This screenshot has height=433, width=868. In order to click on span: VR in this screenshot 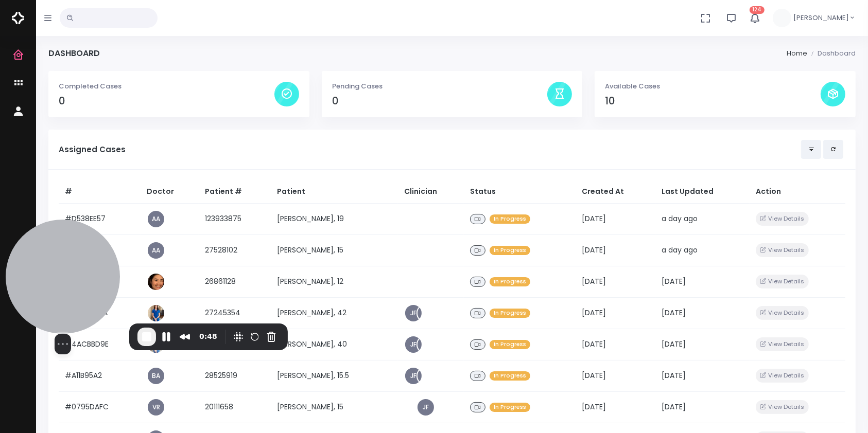, I will do `click(156, 408)`.